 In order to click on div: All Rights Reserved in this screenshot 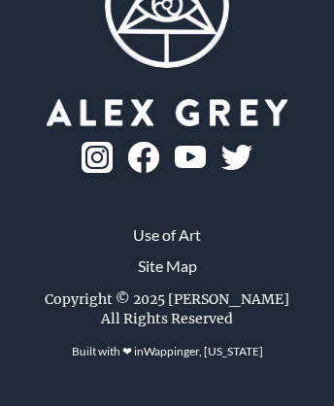, I will do `click(167, 319)`.